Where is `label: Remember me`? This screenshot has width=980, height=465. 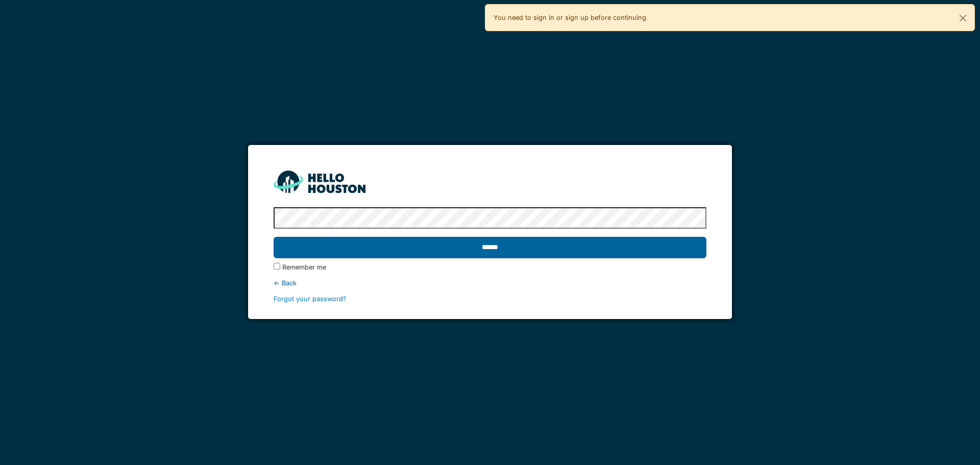
label: Remember me is located at coordinates (305, 267).